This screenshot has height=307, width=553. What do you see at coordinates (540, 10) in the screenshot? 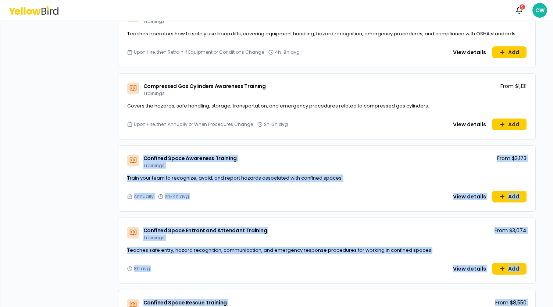
I see `span: CW` at bounding box center [540, 10].